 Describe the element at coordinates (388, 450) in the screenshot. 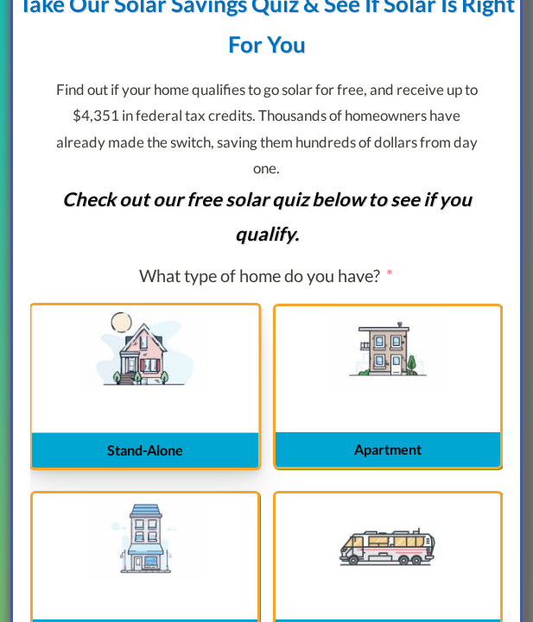

I see `span: Apartment` at that location.